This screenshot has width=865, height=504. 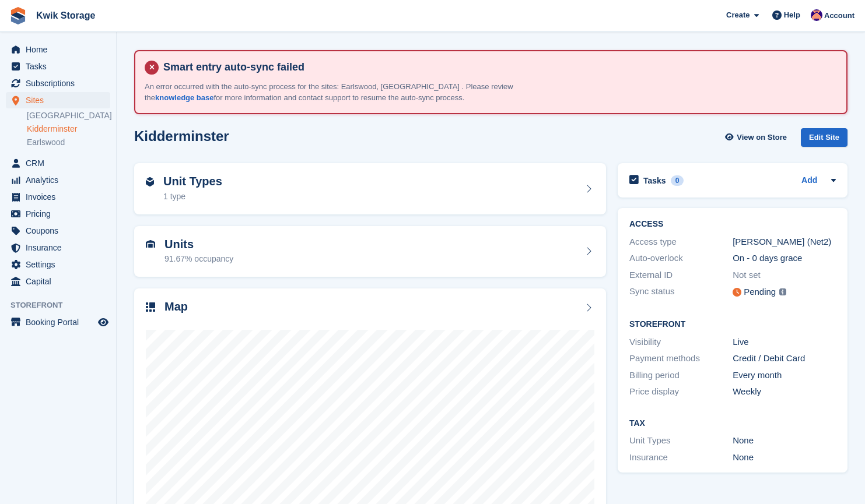 What do you see at coordinates (678, 181) in the screenshot?
I see `div: 0` at bounding box center [678, 181].